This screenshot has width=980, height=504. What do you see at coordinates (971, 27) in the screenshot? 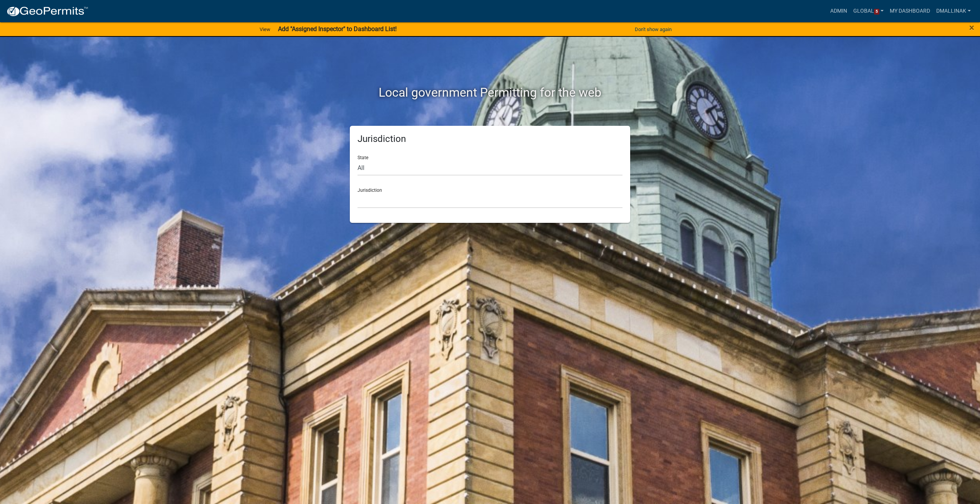
I see `button: Close` at bounding box center [971, 27].